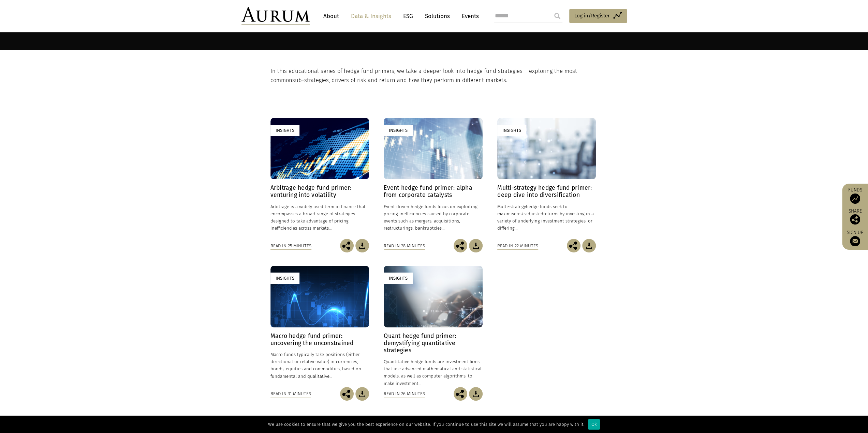 This screenshot has width=868, height=433. I want to click on a: Sign up, so click(855, 238).